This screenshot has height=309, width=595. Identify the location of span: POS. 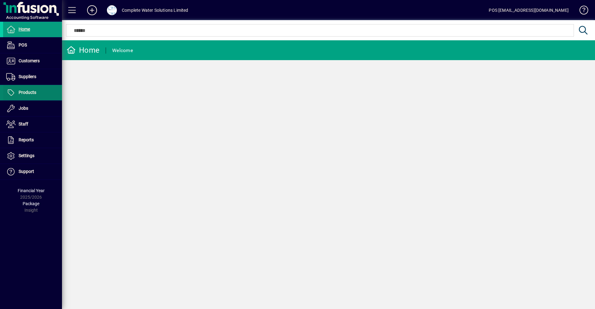
(23, 45).